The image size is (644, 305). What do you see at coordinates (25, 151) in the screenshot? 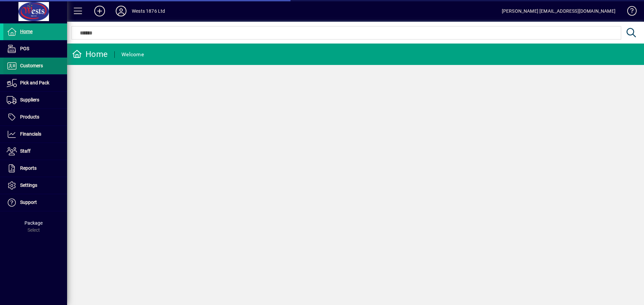
I see `span: Staff` at bounding box center [25, 151].